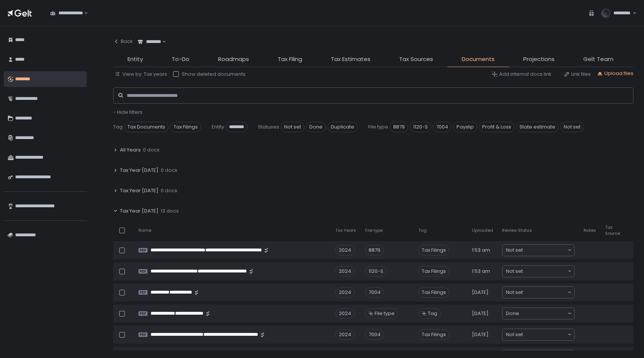 The image size is (644, 358). What do you see at coordinates (130, 150) in the screenshot?
I see `span: All Years` at bounding box center [130, 150].